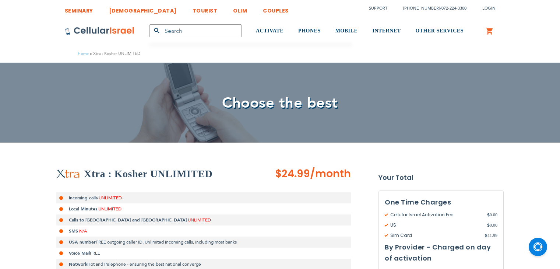 The image size is (560, 269). What do you see at coordinates (148, 174) in the screenshot?
I see `h2: Xtra : Kosher UNLIMITED` at bounding box center [148, 174].